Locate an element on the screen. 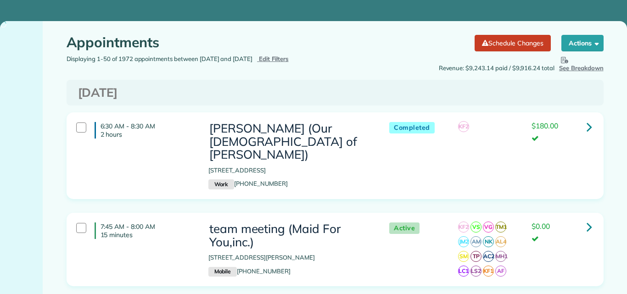 The image size is (627, 294). button: Actions is located at coordinates (583, 43).